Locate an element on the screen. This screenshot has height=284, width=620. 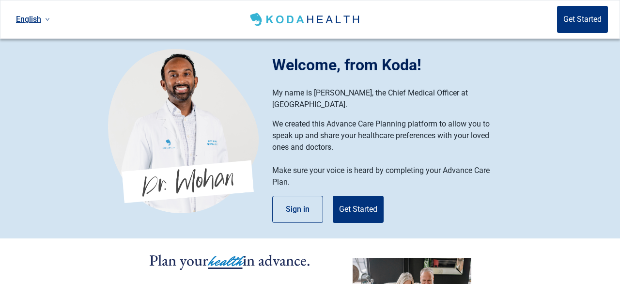
button: Sign in is located at coordinates (297, 209).